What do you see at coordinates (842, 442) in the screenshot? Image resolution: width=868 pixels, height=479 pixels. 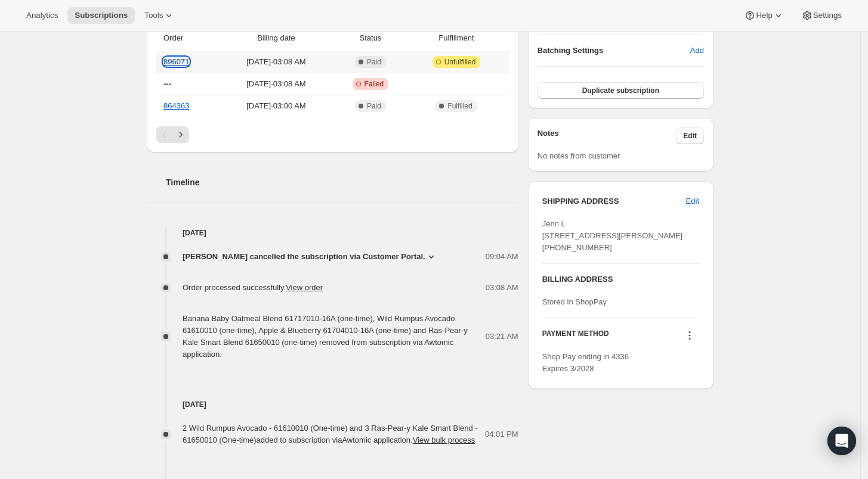 I see `div: Open Intercom Messenger` at bounding box center [842, 442].